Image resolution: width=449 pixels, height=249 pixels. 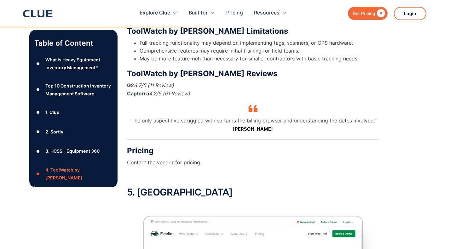 What do you see at coordinates (52, 112) in the screenshot?
I see `div: 1. Clue` at bounding box center [52, 112].